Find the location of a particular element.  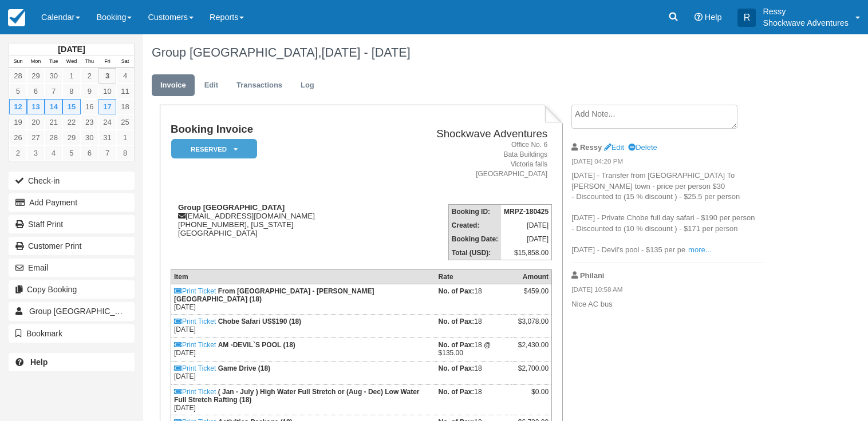

a: 30 is located at coordinates (89, 137).